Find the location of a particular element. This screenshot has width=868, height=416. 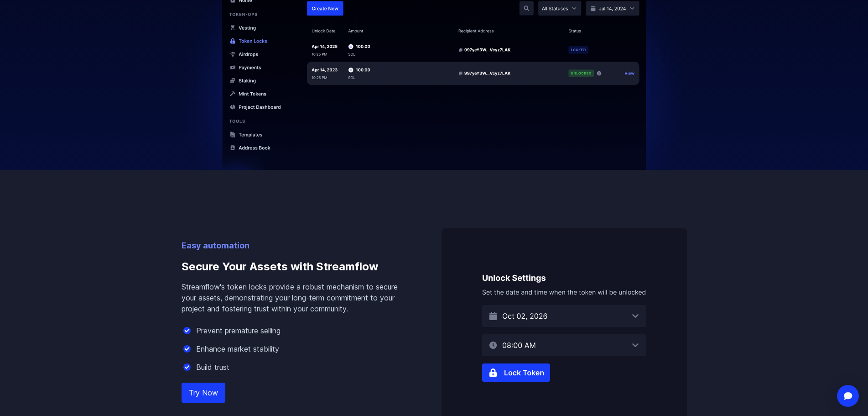

p: Enhance market stability is located at coordinates (237, 349).